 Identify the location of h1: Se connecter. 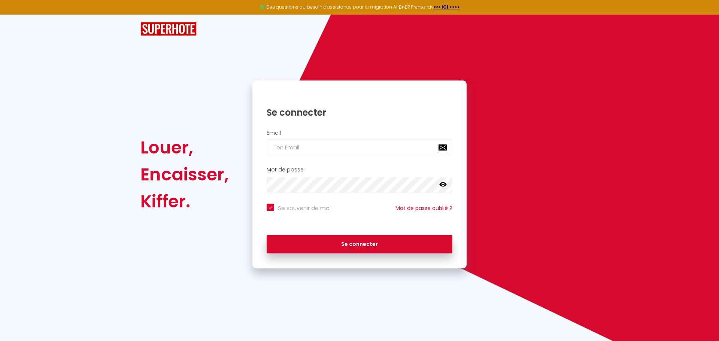
(359, 112).